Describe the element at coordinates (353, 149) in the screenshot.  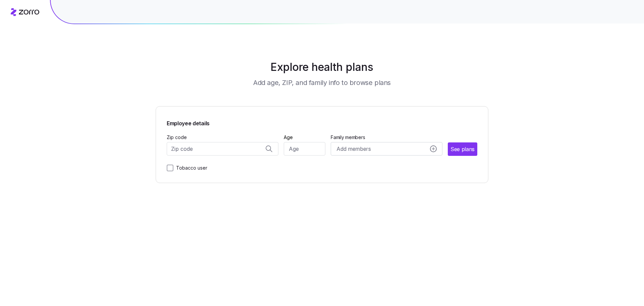
I see `span: Add members` at that location.